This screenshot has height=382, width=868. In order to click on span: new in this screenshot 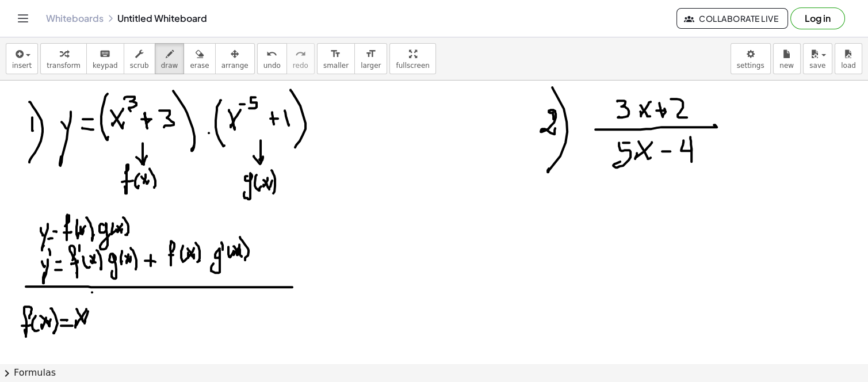, I will do `click(786, 65)`.